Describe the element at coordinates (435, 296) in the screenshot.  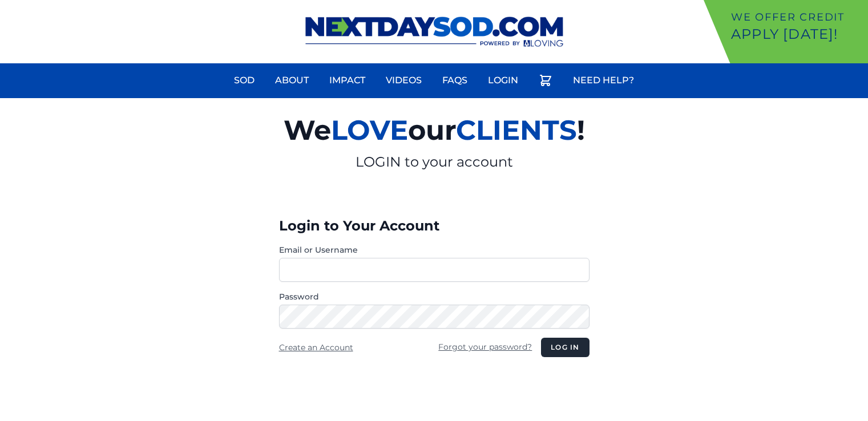
I see `label: Password` at that location.